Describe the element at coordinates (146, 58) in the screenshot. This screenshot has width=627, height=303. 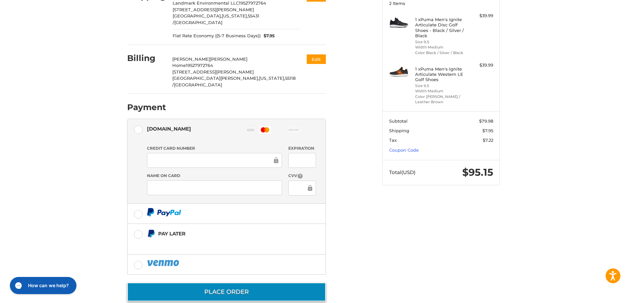
I see `h2: Billing` at that location.